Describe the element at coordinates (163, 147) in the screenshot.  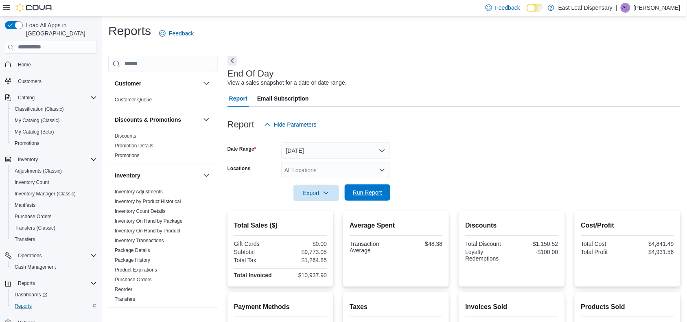
I see `div: Discounts & Promotions` at that location.